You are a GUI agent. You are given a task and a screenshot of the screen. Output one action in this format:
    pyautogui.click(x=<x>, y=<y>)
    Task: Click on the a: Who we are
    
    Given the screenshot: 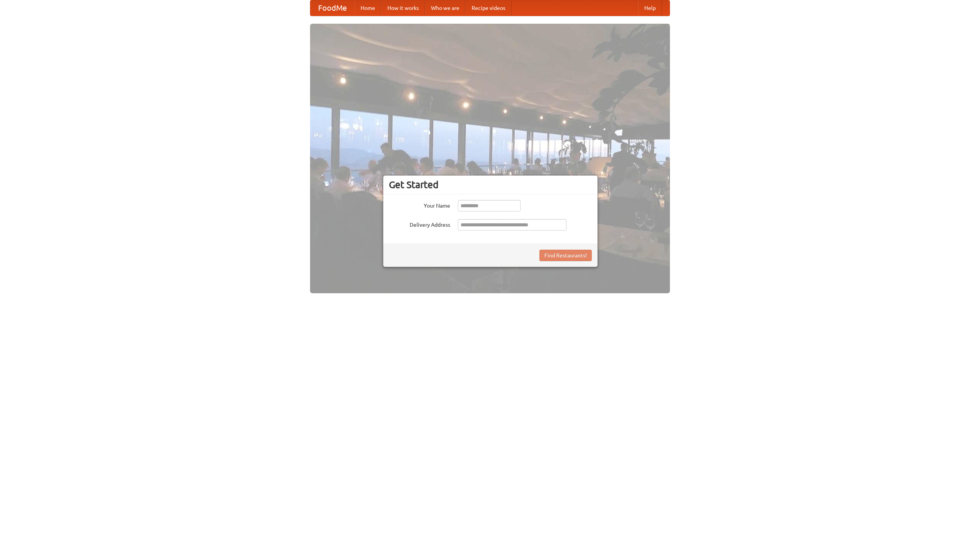 What is the action you would take?
    pyautogui.click(x=445, y=8)
    